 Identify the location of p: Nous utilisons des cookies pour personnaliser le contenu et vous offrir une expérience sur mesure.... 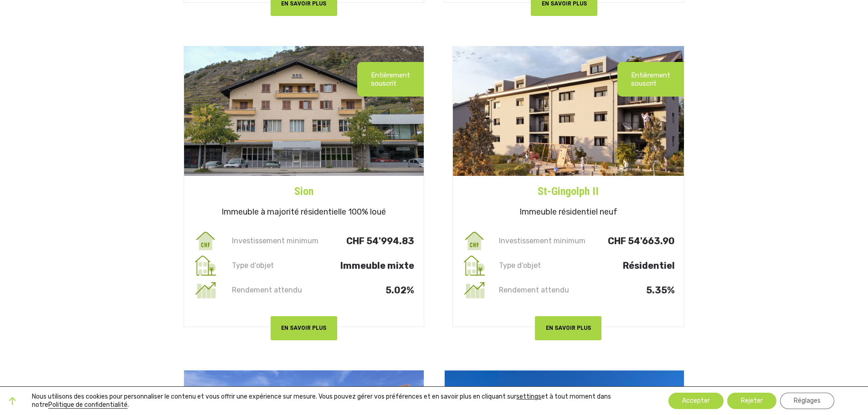
(336, 401).